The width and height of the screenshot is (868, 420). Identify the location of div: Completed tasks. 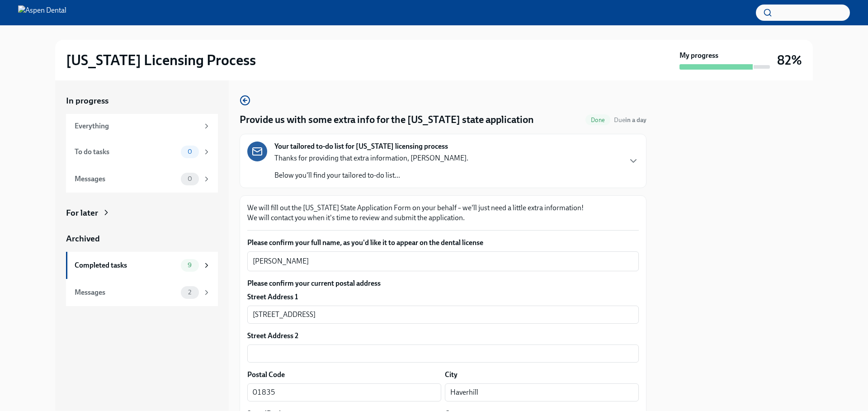
(125, 265).